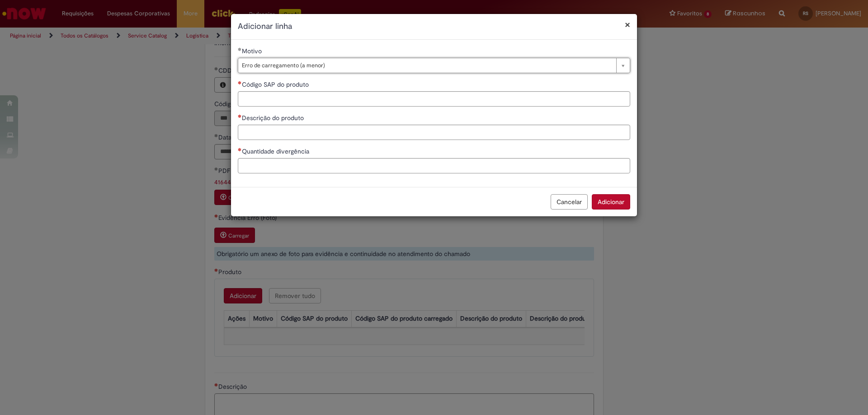 The image size is (868, 415). I want to click on input: Código SAP do produto, so click(434, 99).